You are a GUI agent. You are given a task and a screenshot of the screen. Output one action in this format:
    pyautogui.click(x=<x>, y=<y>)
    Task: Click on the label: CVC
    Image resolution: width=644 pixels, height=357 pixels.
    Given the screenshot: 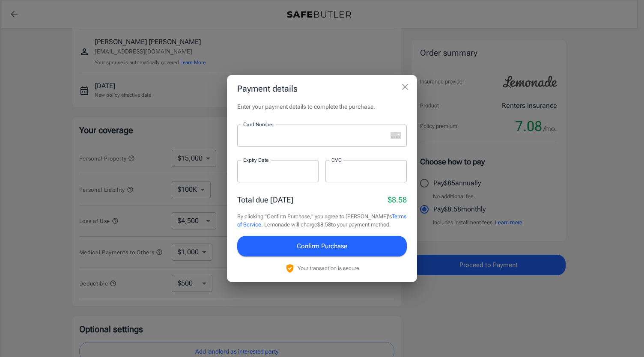 What is the action you would take?
    pyautogui.click(x=336, y=160)
    